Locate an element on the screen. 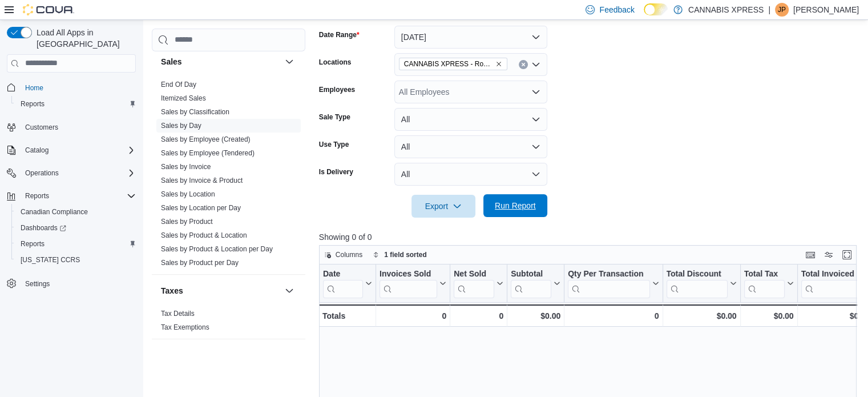  a: Sales by Product per Day is located at coordinates (200, 262).